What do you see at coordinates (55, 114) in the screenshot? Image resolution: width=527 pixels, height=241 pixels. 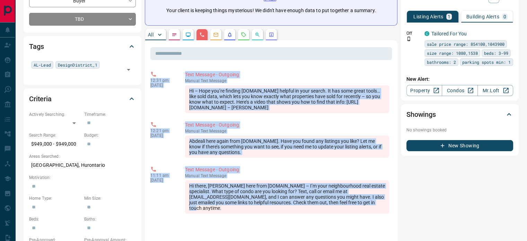 I see `p: Actively Searching:` at bounding box center [55, 114].